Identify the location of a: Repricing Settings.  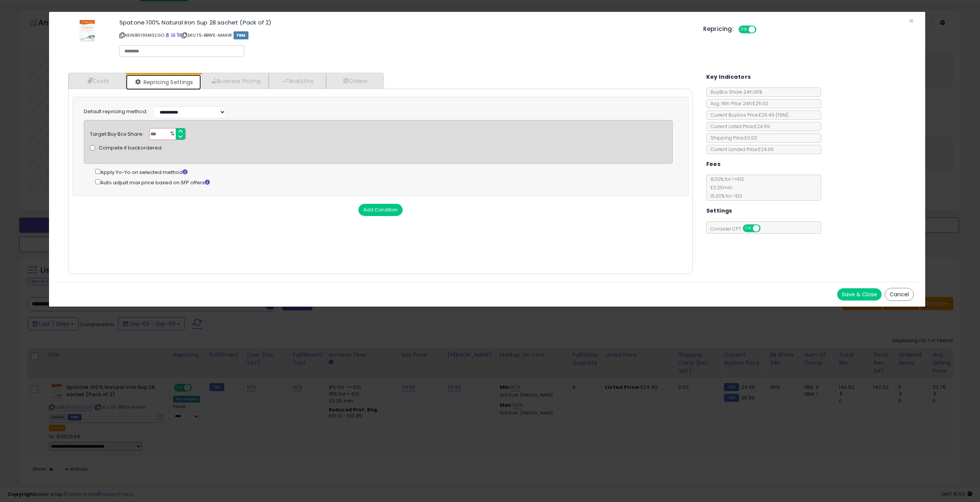
(163, 83).